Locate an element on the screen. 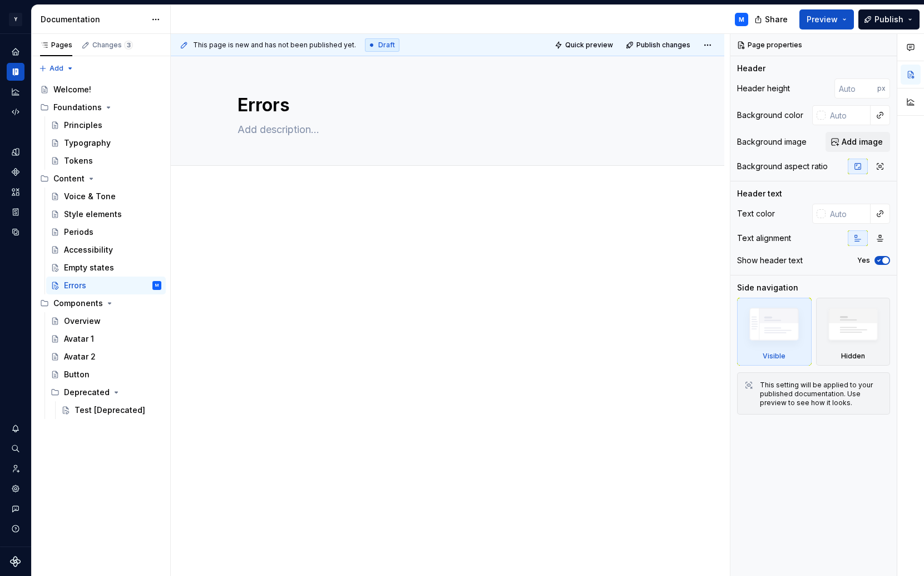 The height and width of the screenshot is (576, 924). a: Avatar 2 is located at coordinates (106, 356).